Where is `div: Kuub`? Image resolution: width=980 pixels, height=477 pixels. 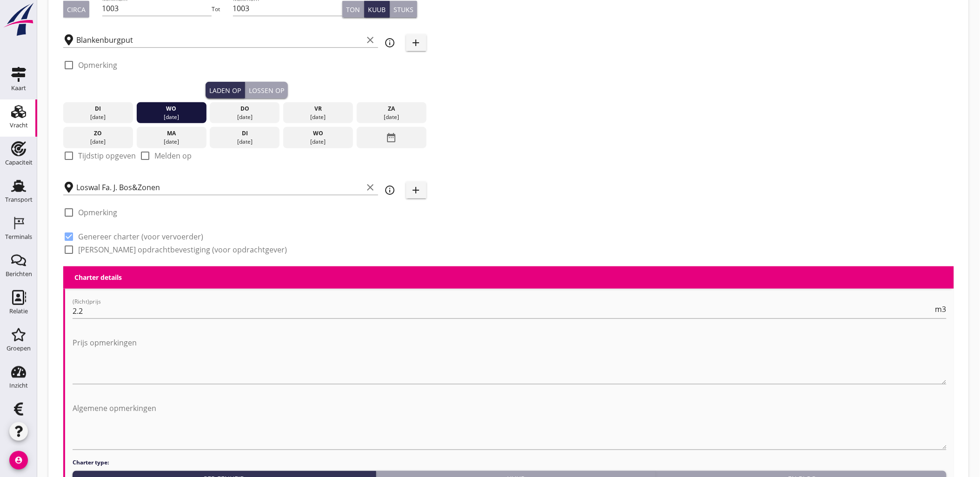 div: Kuub is located at coordinates (377, 9).